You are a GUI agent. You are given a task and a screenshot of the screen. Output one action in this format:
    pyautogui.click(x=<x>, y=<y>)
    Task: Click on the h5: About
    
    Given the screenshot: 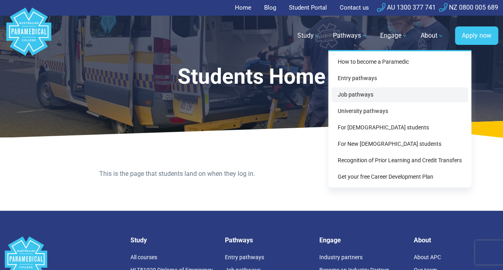 What is the action you would take?
    pyautogui.click(x=456, y=240)
    